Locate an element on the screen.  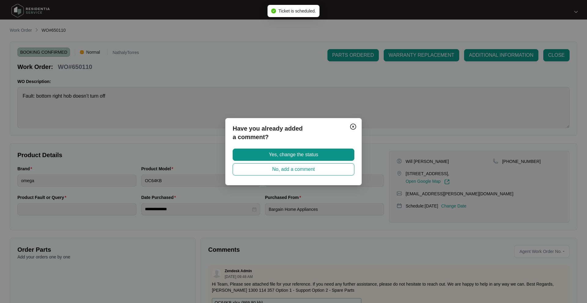
button: No, add a comment is located at coordinates (293, 170).